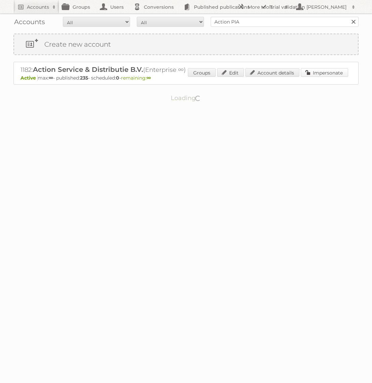  Describe the element at coordinates (138, 70) in the screenshot. I see `h2: 1182: (Enterprise ∞)` at that location.